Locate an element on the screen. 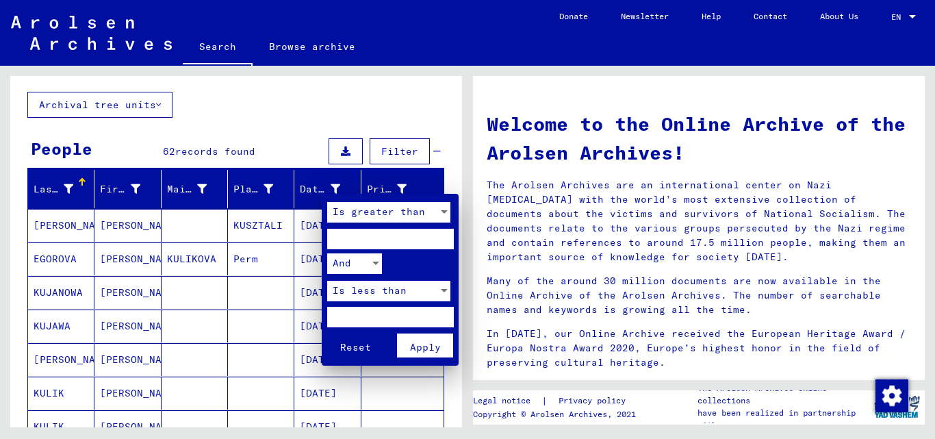 The image size is (935, 439). span: Reset is located at coordinates (355, 346).